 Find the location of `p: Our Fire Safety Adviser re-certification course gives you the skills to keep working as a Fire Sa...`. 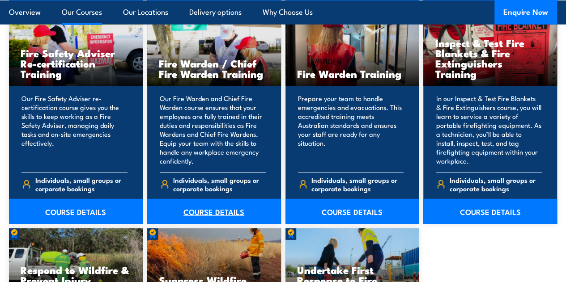

p: Our Fire Safety Adviser re-certification course gives you the skills to keep working as a Fire Sa... is located at coordinates (74, 130).